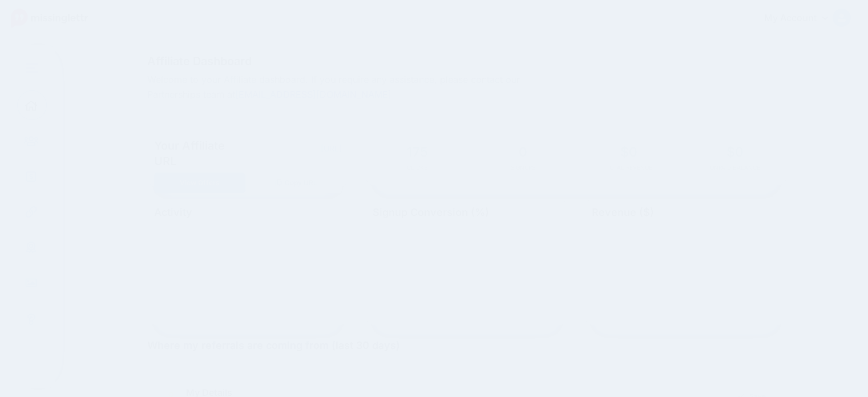 The image size is (868, 397). Describe the element at coordinates (523, 158) in the screenshot. I see `div: Signups` at that location.